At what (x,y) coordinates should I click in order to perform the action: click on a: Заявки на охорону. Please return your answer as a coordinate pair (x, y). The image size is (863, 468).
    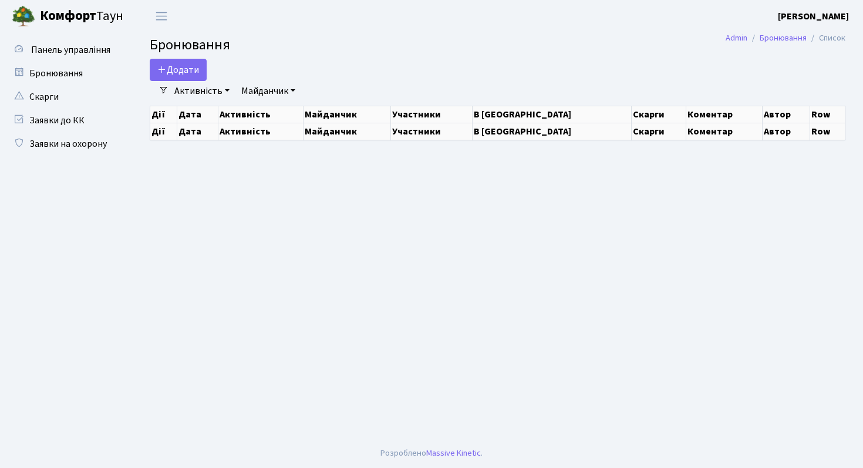
    Looking at the image, I should click on (65, 144).